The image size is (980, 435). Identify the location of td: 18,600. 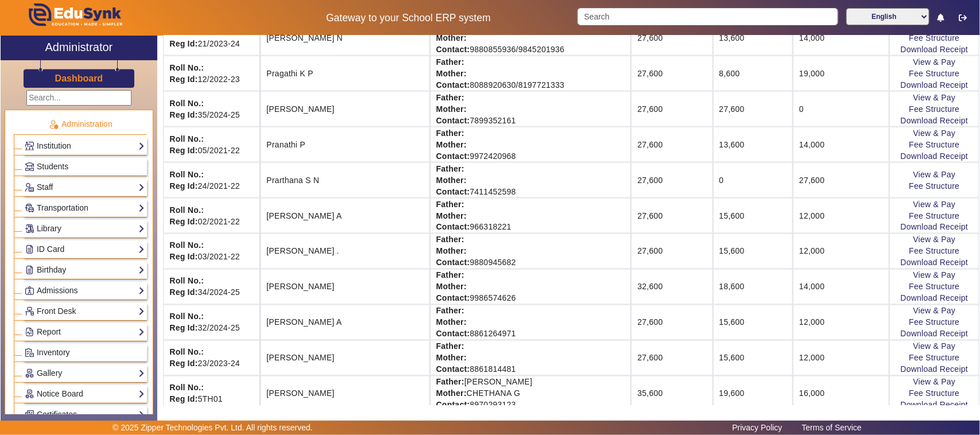
(753, 287).